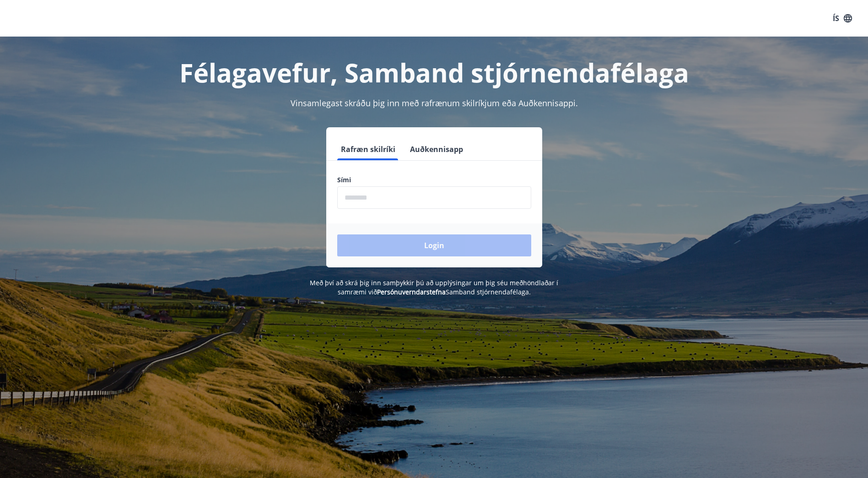 This screenshot has width=868, height=478. What do you see at coordinates (411, 291) in the screenshot?
I see `a: Persónuverndarstefna` at bounding box center [411, 291].